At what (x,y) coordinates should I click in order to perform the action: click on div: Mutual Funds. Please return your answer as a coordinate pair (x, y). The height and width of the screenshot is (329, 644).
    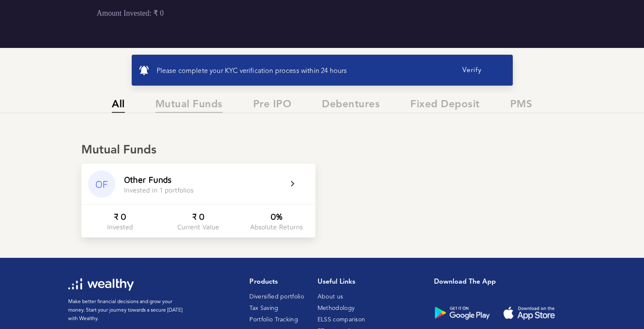
    Looking at the image, I should click on (322, 150).